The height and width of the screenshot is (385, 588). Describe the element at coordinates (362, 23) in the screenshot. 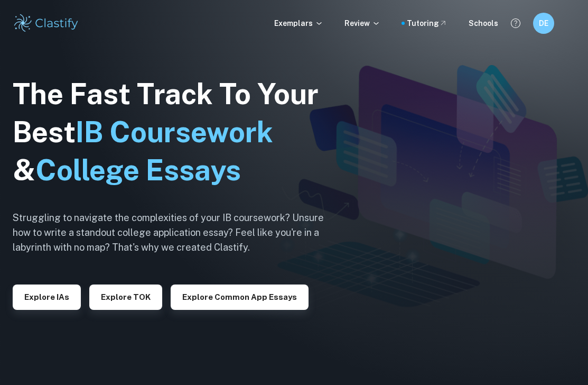

I see `p: Review` at that location.